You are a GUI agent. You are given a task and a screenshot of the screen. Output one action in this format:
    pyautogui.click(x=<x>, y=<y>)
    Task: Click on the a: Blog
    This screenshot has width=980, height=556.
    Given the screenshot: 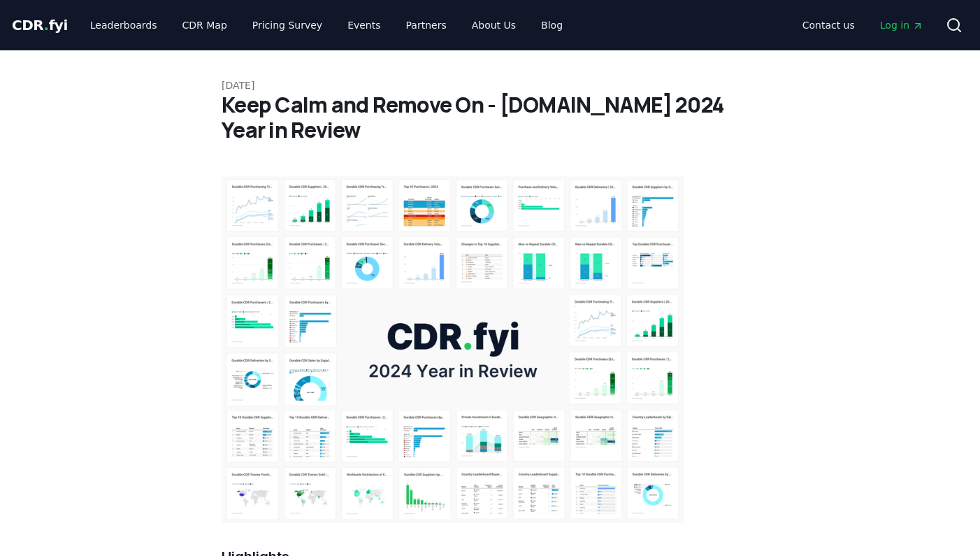 What is the action you would take?
    pyautogui.click(x=551, y=26)
    